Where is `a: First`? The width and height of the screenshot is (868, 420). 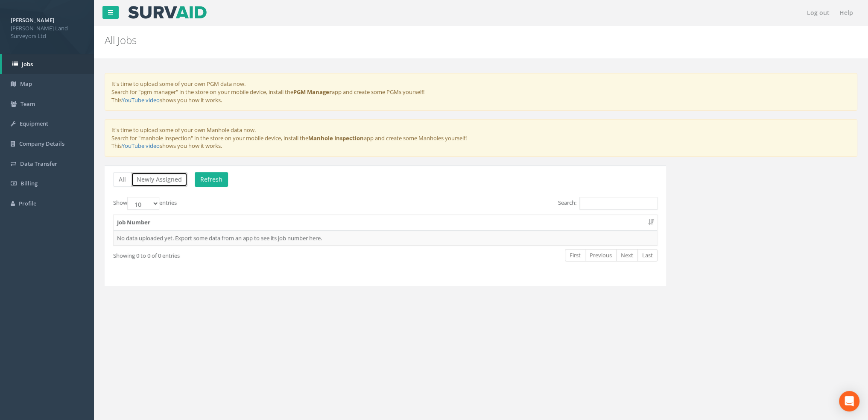
a: First is located at coordinates (575, 255).